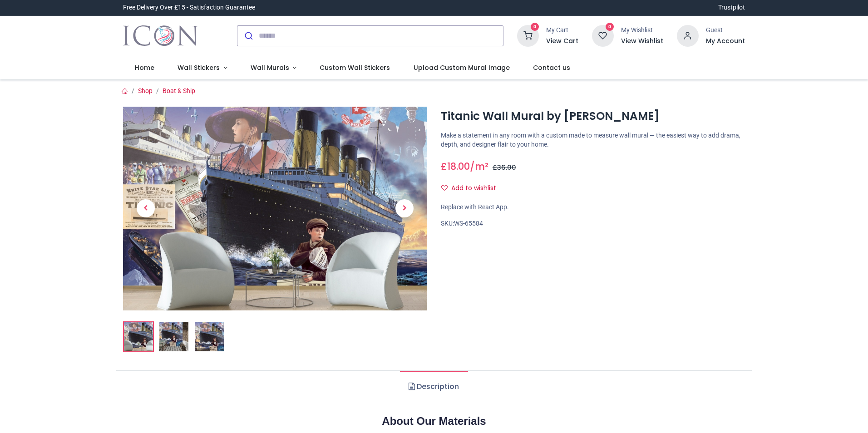  I want to click on a: Trustpilot, so click(731, 8).